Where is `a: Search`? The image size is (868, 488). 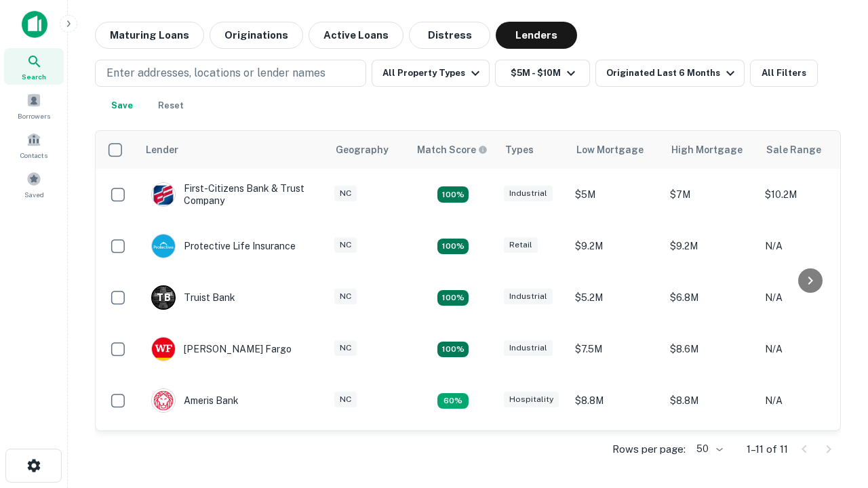 a: Search is located at coordinates (34, 66).